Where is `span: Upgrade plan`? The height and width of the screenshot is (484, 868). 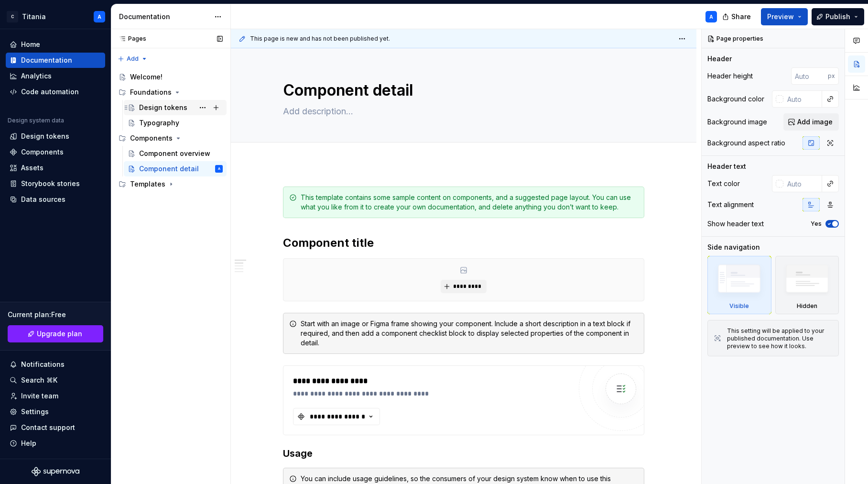
span: Upgrade plan is located at coordinates (59, 333).